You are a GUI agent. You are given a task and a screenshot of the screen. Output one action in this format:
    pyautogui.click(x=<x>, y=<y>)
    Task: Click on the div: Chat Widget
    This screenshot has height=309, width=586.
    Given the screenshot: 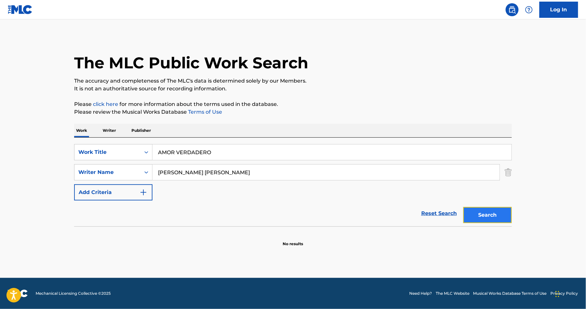 What is the action you would take?
    pyautogui.click(x=570, y=293)
    